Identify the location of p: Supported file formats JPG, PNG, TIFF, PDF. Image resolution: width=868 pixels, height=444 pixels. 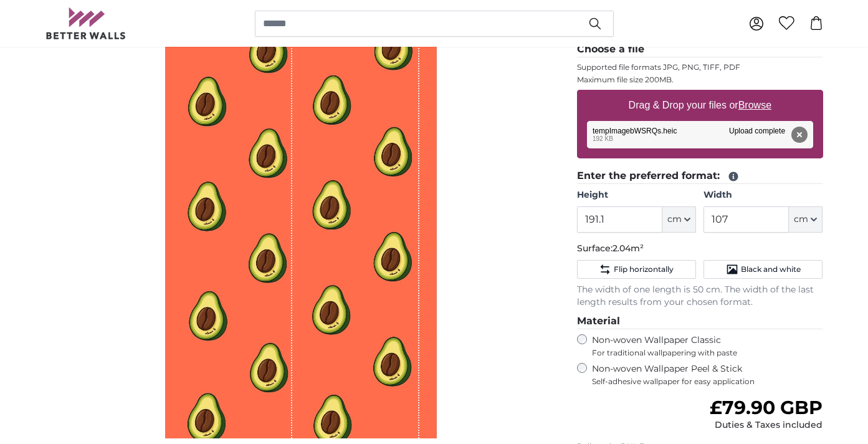
(700, 68).